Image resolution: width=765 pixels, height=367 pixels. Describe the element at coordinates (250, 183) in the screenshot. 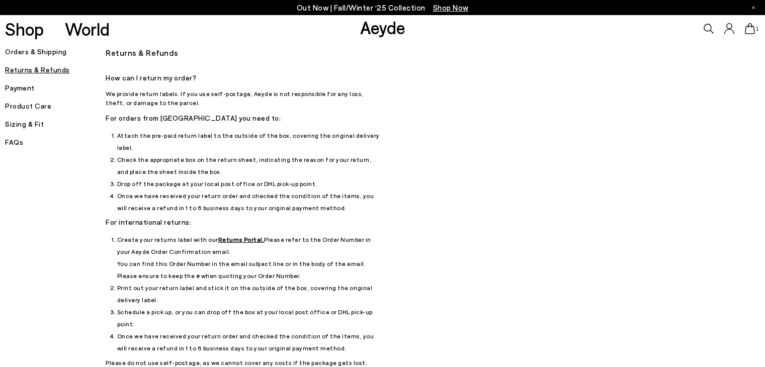

I see `li: Drop off the package at your local post office or DHL pick-up point.` at that location.